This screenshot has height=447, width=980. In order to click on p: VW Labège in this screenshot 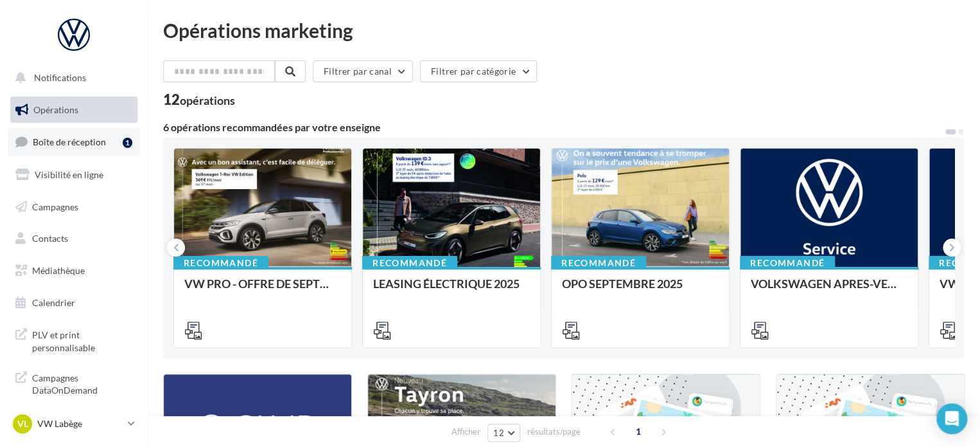, I will do `click(79, 423)`.